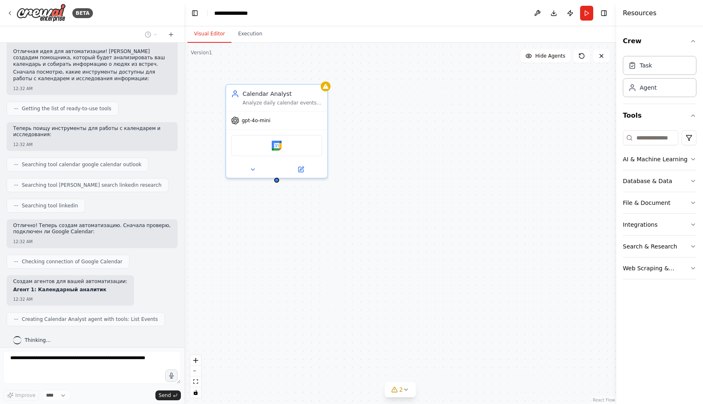 This screenshot has width=703, height=404. What do you see at coordinates (282, 103) in the screenshot?
I see `div: Analyze daily calendar events to extract names of people from meeting attendees and participants,...` at bounding box center [282, 103].